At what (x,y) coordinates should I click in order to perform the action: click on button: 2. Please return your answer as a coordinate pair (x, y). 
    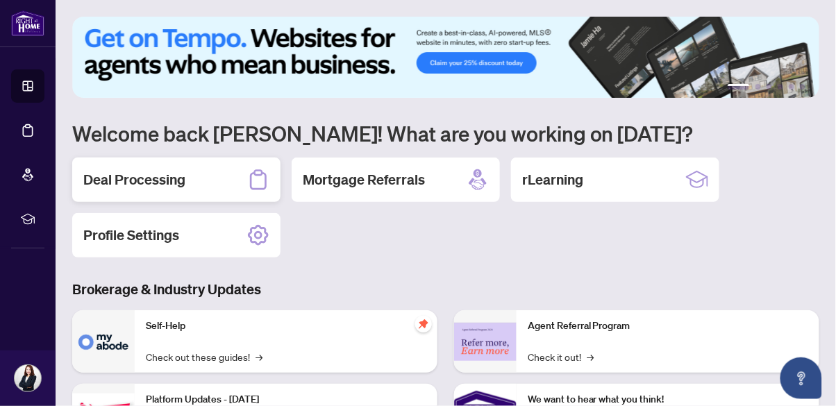
    Looking at the image, I should click on (758, 87).